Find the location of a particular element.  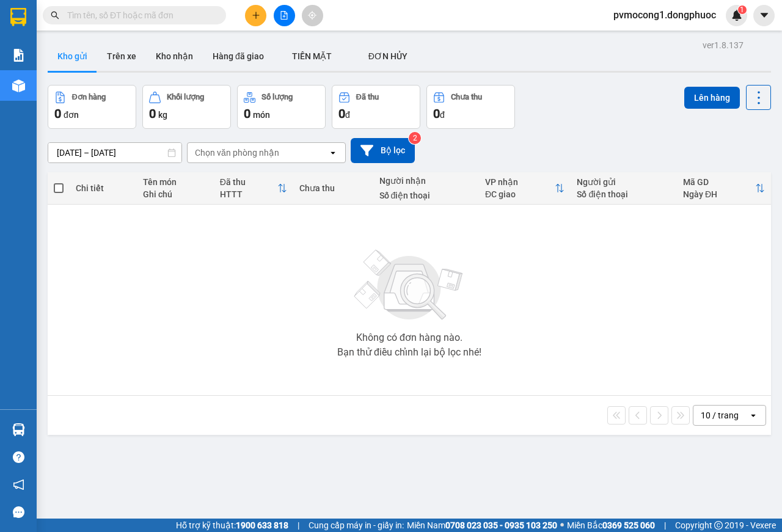

div: Không có đơn hàng nào. is located at coordinates (409, 338).